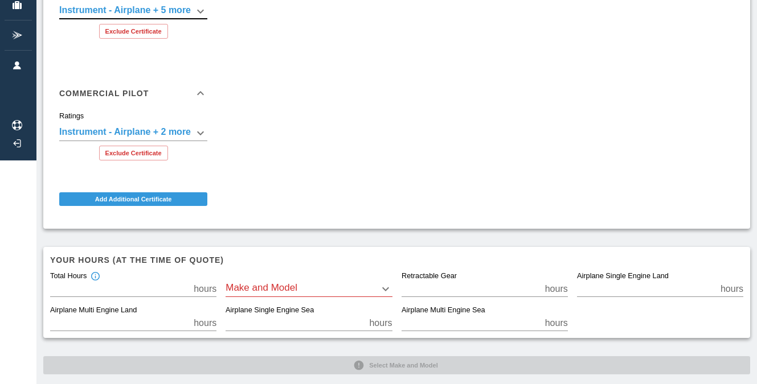  Describe the element at coordinates (95, 277) in the screenshot. I see `svg: Total hours in fixed-wing aircraft` at that location.